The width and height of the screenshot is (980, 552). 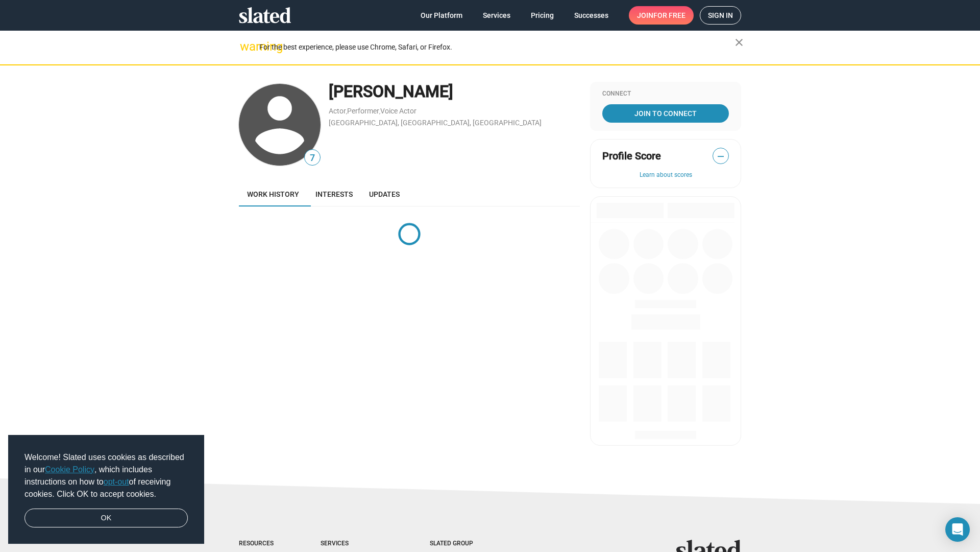 I want to click on mat-icon: close, so click(x=740, y=42).